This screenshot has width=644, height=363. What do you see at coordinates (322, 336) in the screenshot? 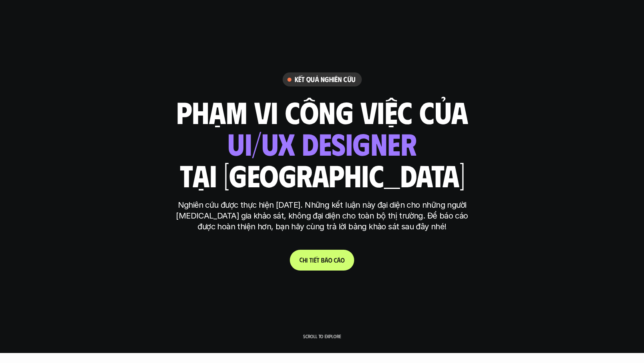
I see `p: Scroll to explore` at bounding box center [322, 336].